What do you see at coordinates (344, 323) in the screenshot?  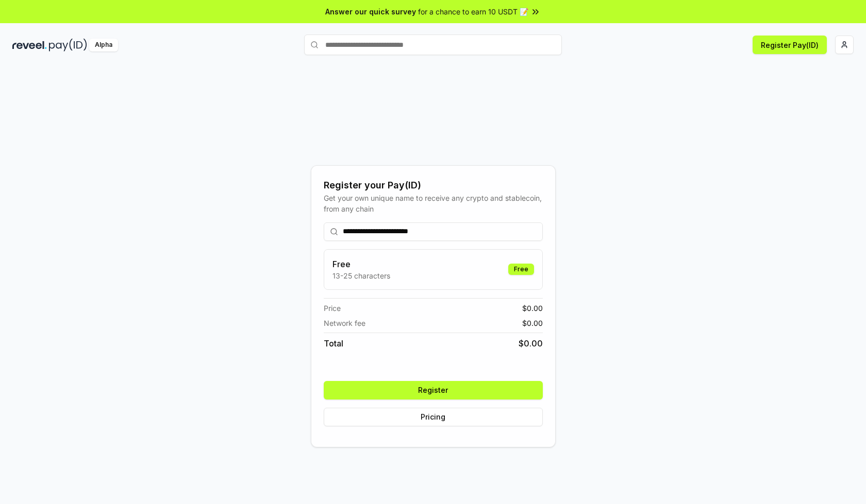 I see `span: Network fee` at bounding box center [344, 323].